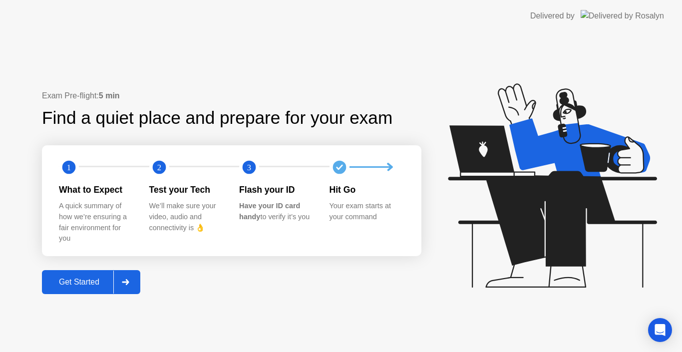  I want to click on div: Your exam starts at your command, so click(366, 211).